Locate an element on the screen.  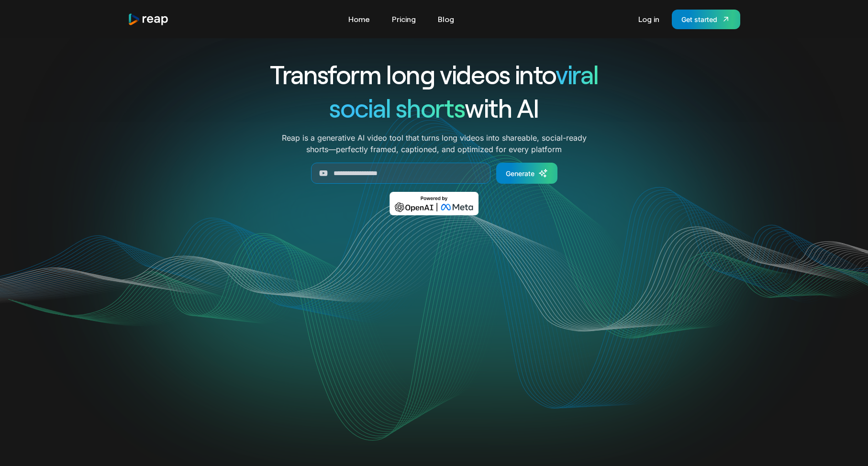
h1: Transform long videos into is located at coordinates (434, 74).